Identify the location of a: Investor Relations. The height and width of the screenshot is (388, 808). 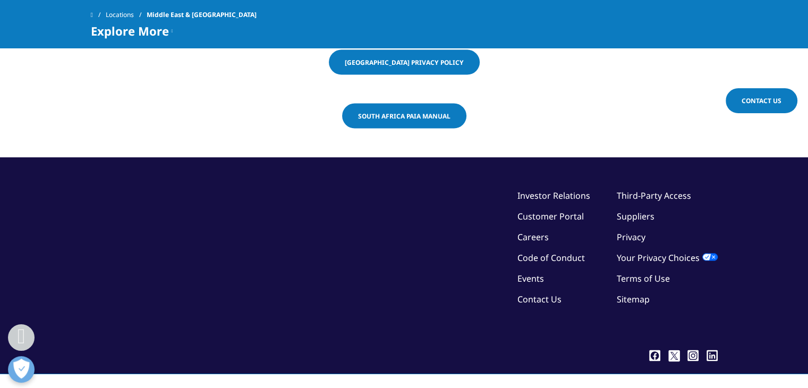
(554, 196).